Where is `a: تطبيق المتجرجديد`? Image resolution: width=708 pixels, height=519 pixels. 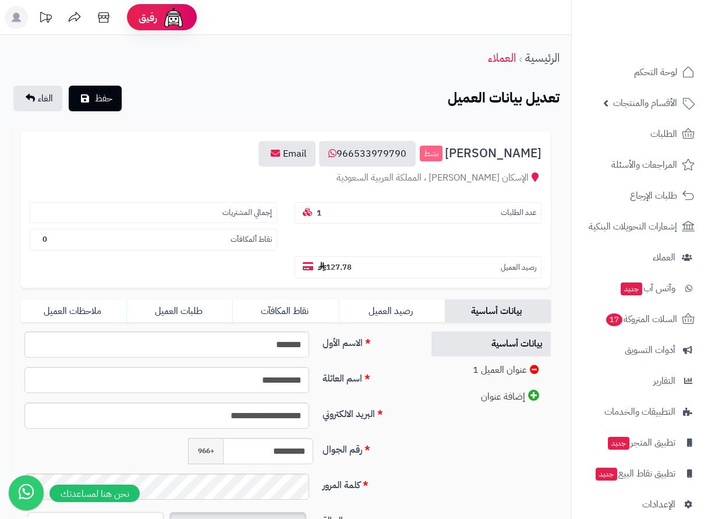 a: تطبيق المتجرجديد is located at coordinates (640, 443).